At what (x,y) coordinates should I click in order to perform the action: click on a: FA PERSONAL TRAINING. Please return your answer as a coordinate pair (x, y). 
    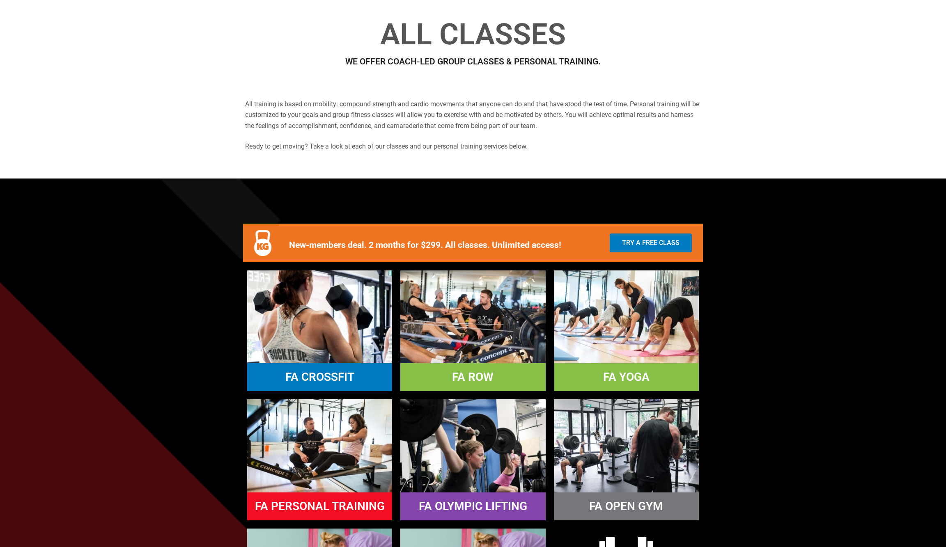
    Looking at the image, I should click on (320, 506).